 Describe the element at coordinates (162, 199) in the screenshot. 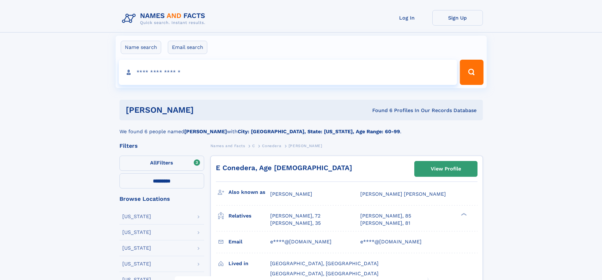

I see `div: Browse Locations` at that location.